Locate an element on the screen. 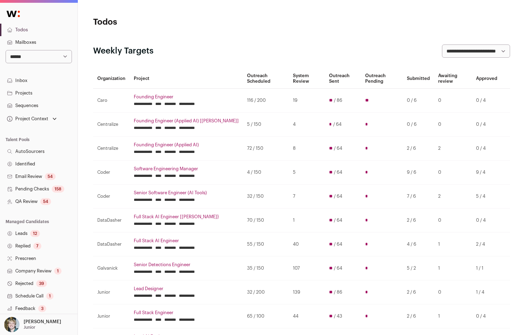  a: Software Engineering Manager is located at coordinates (186, 169).